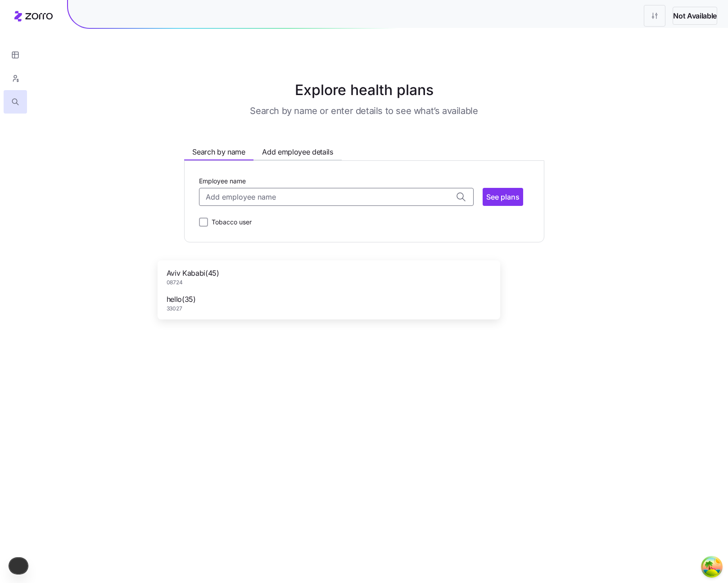  Describe the element at coordinates (712, 567) in the screenshot. I see `button: Open Tanstack query devtools` at that location.